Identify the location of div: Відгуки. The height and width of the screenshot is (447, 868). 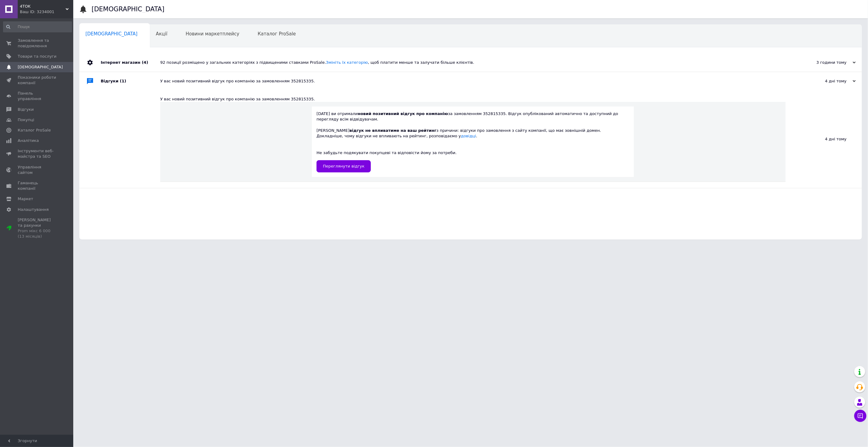
(130, 81).